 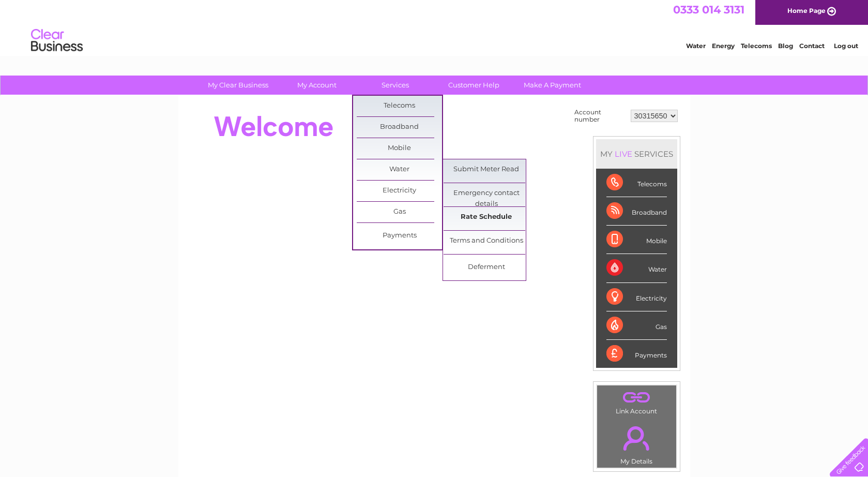 What do you see at coordinates (57, 43) in the screenshot?
I see `img: logo.png` at bounding box center [57, 43].